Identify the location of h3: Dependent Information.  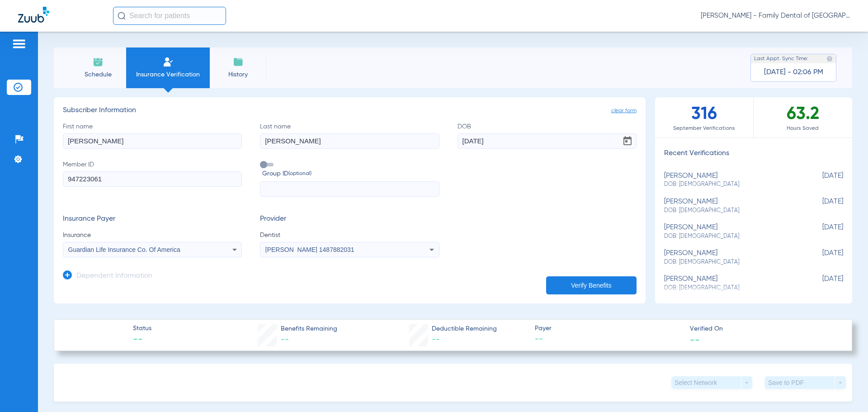
(114, 277).